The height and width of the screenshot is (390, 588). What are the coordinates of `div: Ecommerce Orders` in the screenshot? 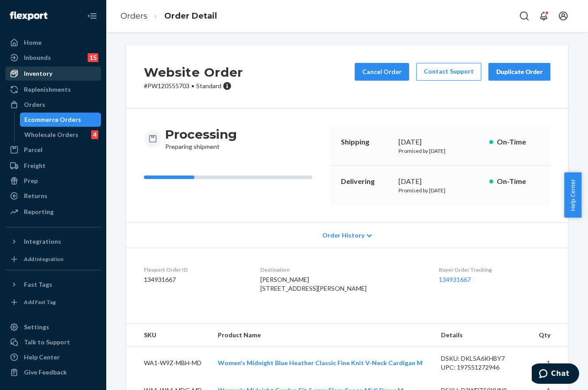 It's located at (53, 120).